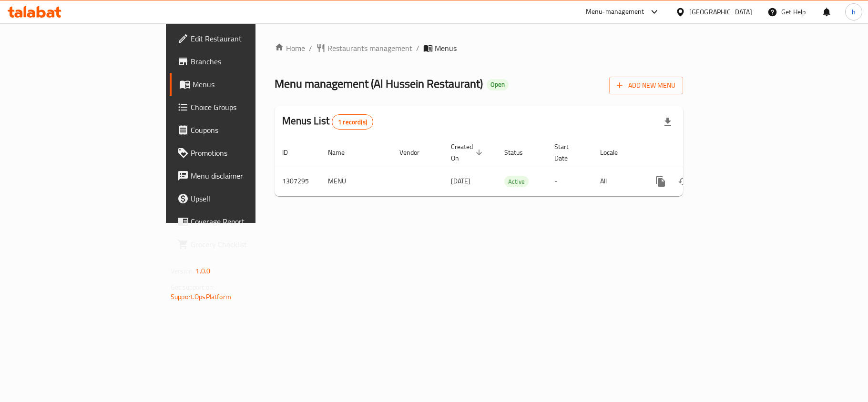  Describe the element at coordinates (247, 176) in the screenshot. I see `span: Menu disclaimer` at that location.